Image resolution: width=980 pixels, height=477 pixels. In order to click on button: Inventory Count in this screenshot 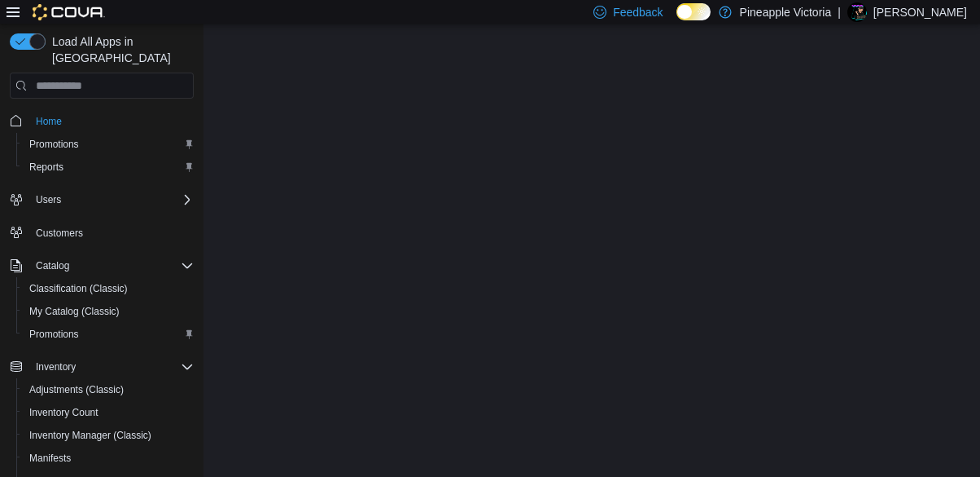, I will do `click(108, 413)`.